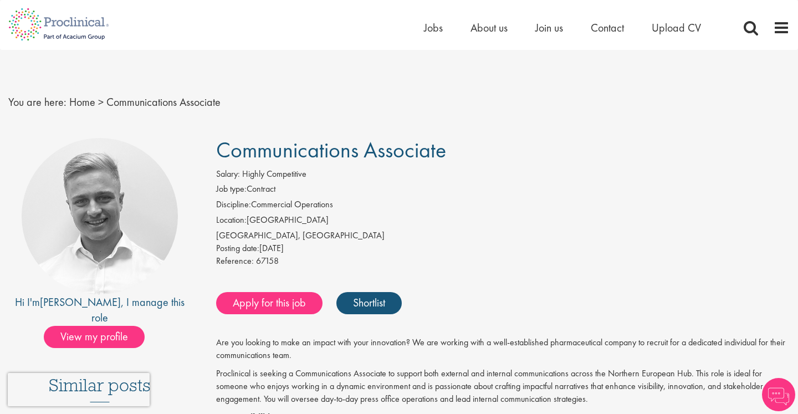 The width and height of the screenshot is (798, 414). Describe the element at coordinates (549, 28) in the screenshot. I see `a: Join us` at that location.